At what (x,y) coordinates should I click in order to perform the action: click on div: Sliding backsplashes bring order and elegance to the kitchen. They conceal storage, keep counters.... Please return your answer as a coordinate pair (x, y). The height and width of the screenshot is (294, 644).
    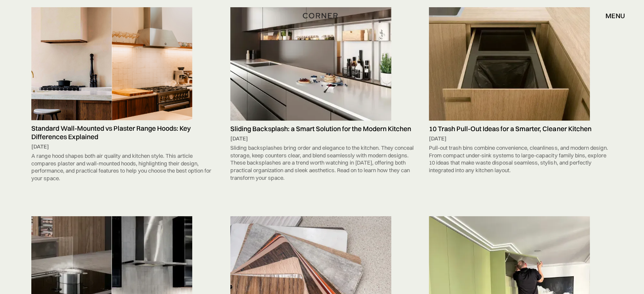
    Looking at the image, I should click on (322, 163).